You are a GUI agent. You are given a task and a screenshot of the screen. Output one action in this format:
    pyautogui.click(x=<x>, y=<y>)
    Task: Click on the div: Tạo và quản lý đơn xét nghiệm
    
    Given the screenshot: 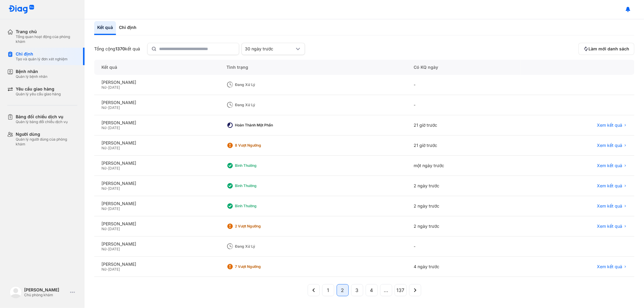 What is the action you would take?
    pyautogui.click(x=42, y=59)
    